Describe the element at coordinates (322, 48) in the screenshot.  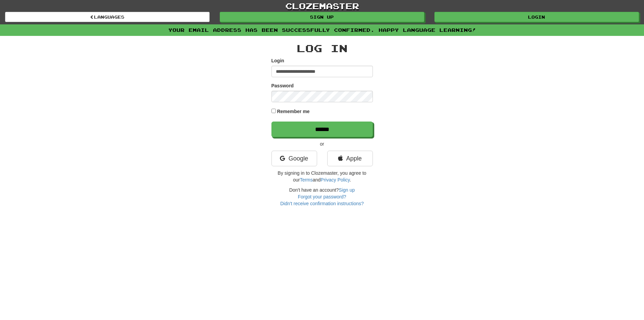
I see `h2: Log In` at that location.